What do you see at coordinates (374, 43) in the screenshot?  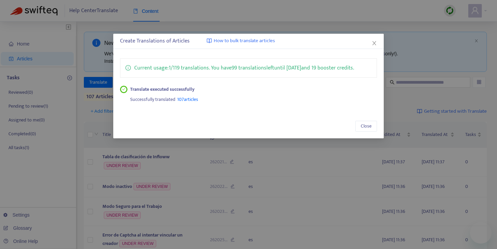 I see `span: close` at bounding box center [374, 43].